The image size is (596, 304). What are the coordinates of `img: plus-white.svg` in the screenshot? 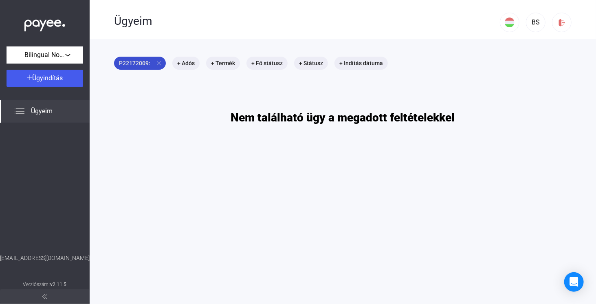 It's located at (30, 77).